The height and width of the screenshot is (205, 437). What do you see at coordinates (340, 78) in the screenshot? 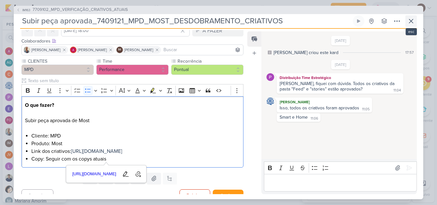
I see `div: Distribuição Time Estratégico` at bounding box center [340, 78].